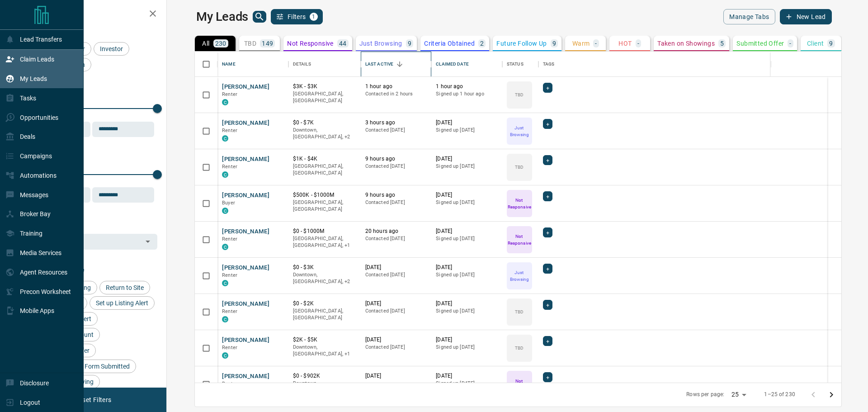  What do you see at coordinates (324, 242) in the screenshot?
I see `p: Toronto` at bounding box center [324, 242].